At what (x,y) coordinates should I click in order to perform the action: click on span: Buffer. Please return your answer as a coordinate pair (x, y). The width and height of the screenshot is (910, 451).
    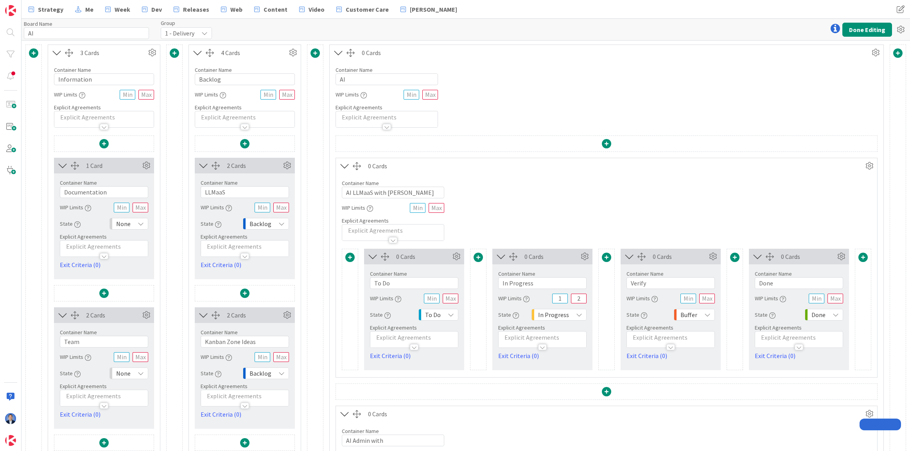
    Looking at the image, I should click on (688, 315).